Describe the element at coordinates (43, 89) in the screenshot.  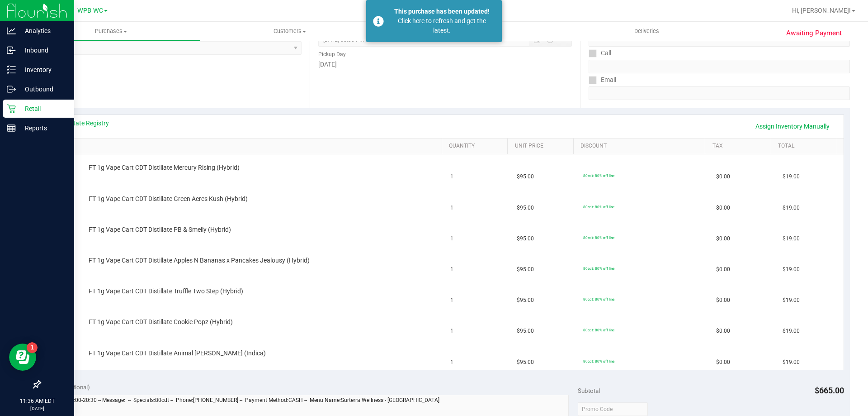
I see `p: Outbound` at that location.